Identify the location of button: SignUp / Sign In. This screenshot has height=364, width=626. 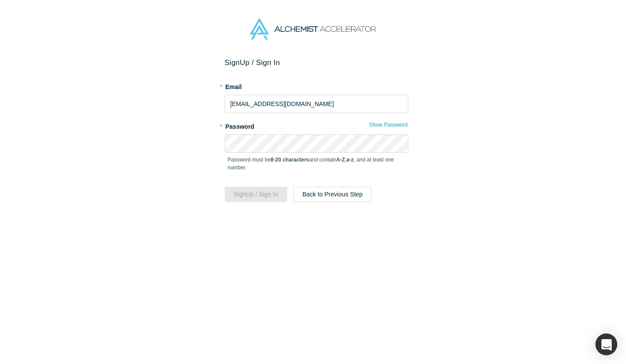
(256, 194).